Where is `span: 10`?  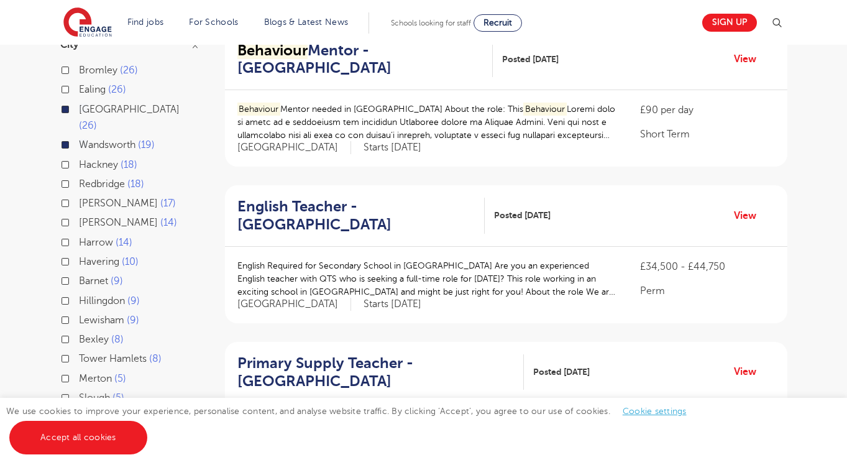 span: 10 is located at coordinates (130, 262).